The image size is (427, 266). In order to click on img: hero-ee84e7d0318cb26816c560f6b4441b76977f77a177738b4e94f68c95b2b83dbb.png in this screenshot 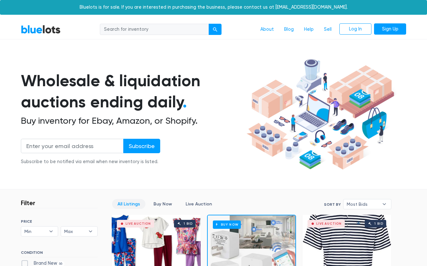, I will do `click(320, 115)`.